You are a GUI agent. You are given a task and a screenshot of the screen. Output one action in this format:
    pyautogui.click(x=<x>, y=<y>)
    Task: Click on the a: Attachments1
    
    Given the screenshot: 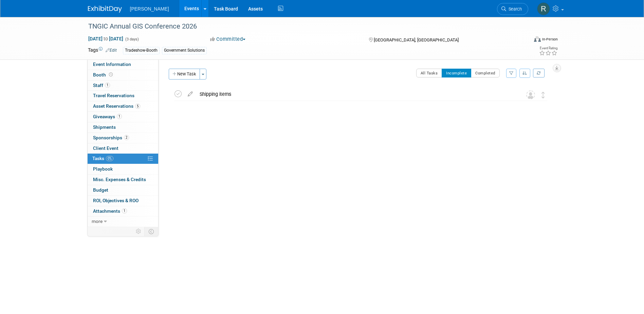 What is the action you would take?
    pyautogui.click(x=123, y=211)
    